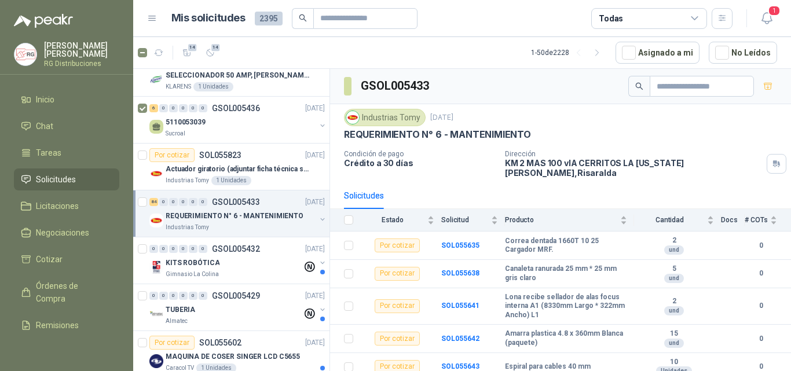 This screenshot has height=371, width=791. I want to click on p: Gimnasio La Colina, so click(192, 274).